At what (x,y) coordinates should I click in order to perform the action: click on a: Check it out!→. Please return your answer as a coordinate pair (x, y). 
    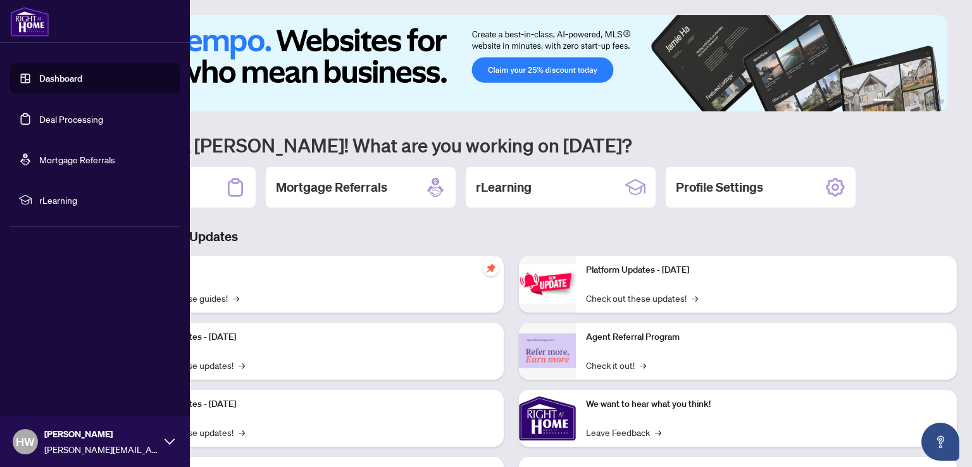
    Looking at the image, I should click on (616, 365).